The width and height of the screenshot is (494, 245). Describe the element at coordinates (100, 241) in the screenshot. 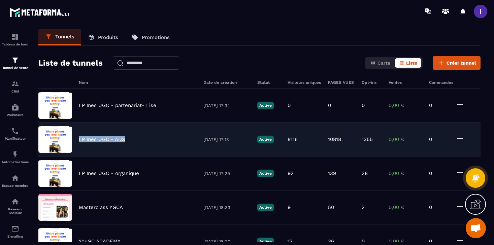

I see `p: YouGC ACADEMY` at that location.